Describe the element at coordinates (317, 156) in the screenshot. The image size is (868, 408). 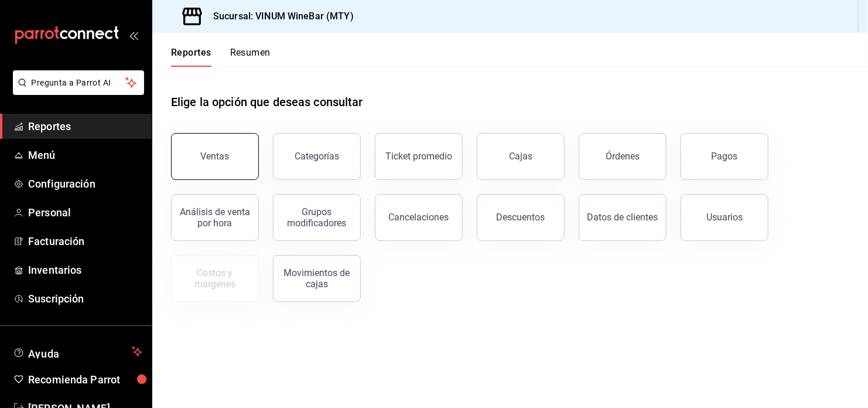
I see `div: Categorías` at that location.